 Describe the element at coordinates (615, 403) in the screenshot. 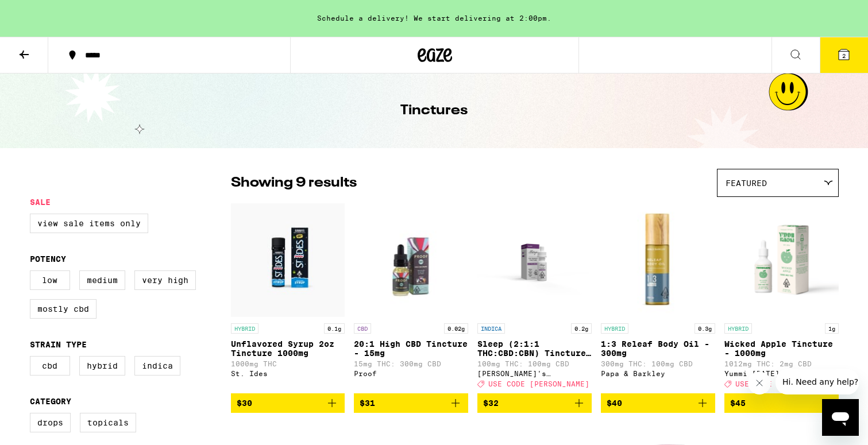

I see `span: $40` at that location.